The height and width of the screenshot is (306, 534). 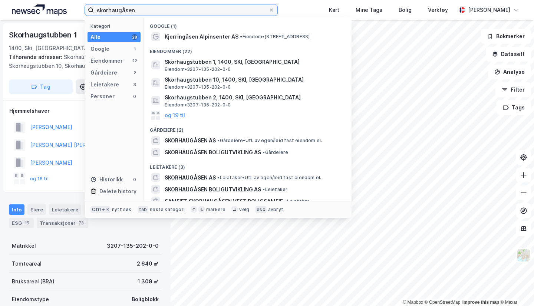 What do you see at coordinates (21, 223) in the screenshot?
I see `div: ESG` at bounding box center [21, 223].